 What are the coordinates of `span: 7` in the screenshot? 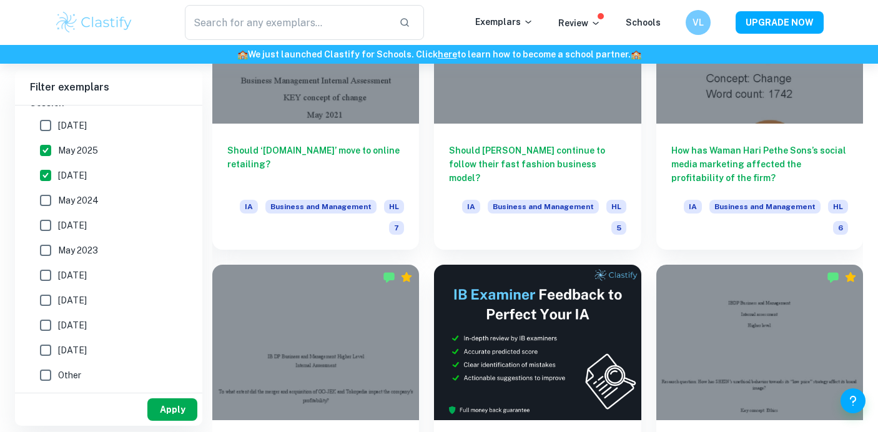 It's located at (396, 228).